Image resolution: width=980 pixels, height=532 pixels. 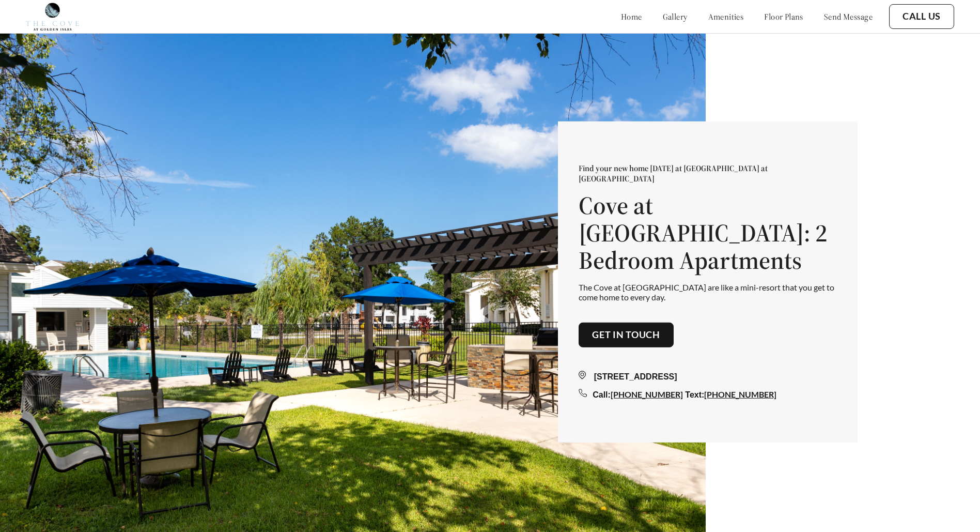 What do you see at coordinates (922, 16) in the screenshot?
I see `a: Call Us` at bounding box center [922, 16].